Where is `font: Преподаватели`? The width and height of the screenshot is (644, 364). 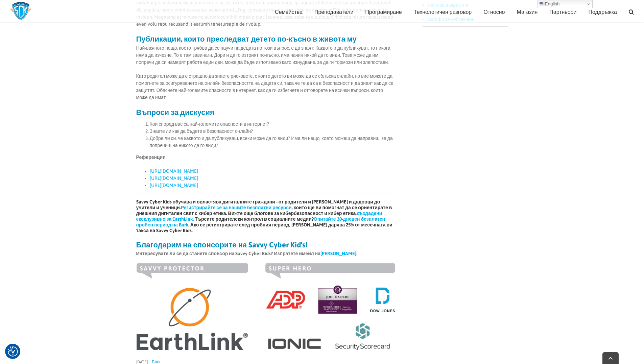
font: Преподаватели is located at coordinates (334, 12).